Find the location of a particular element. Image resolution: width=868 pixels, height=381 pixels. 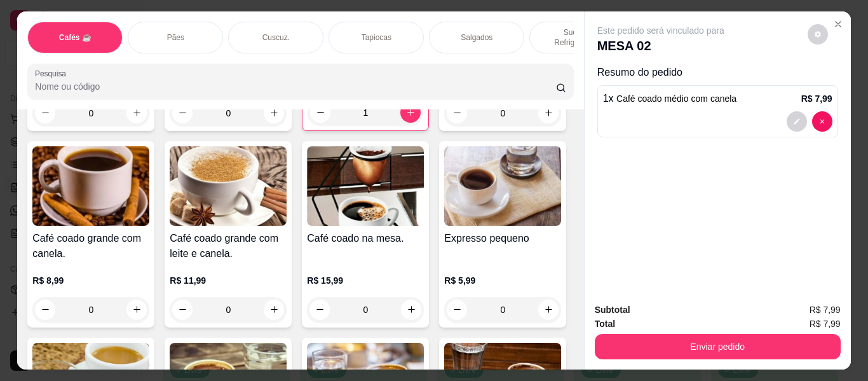

p: Pães is located at coordinates (175, 38).